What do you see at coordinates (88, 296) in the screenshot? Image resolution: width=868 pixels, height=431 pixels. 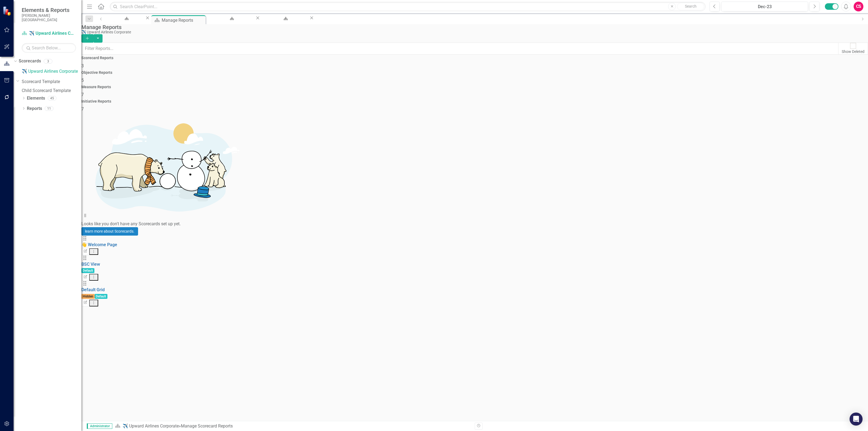 I see `span: Hidden` at bounding box center [88, 296].